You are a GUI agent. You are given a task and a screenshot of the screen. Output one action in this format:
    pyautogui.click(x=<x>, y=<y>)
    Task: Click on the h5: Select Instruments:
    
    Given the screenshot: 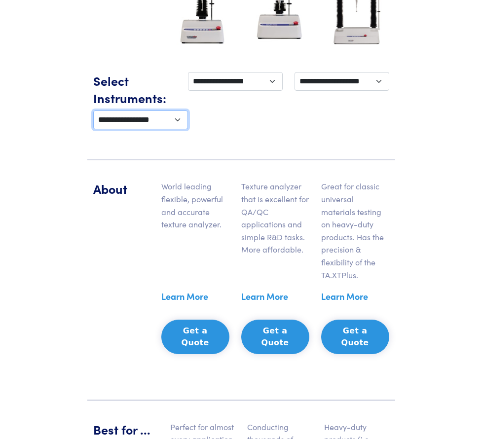 What is the action you would take?
    pyautogui.click(x=135, y=89)
    